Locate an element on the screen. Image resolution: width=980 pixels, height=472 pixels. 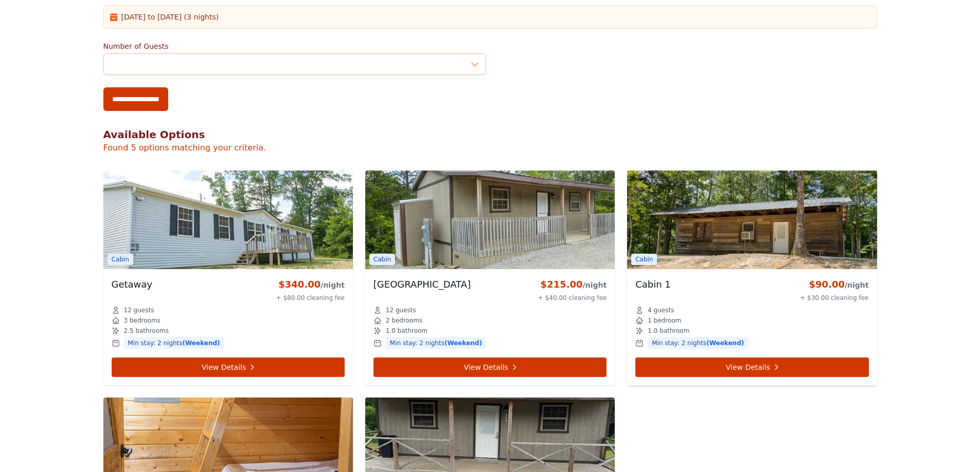
div: + $80.00 cleaning fee is located at coordinates (310, 298).